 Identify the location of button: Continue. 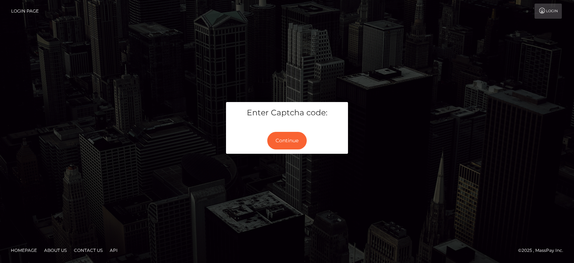
(287, 140).